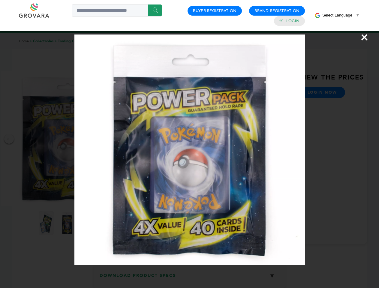 The width and height of the screenshot is (379, 288). Describe the element at coordinates (293, 21) in the screenshot. I see `a: Login` at that location.